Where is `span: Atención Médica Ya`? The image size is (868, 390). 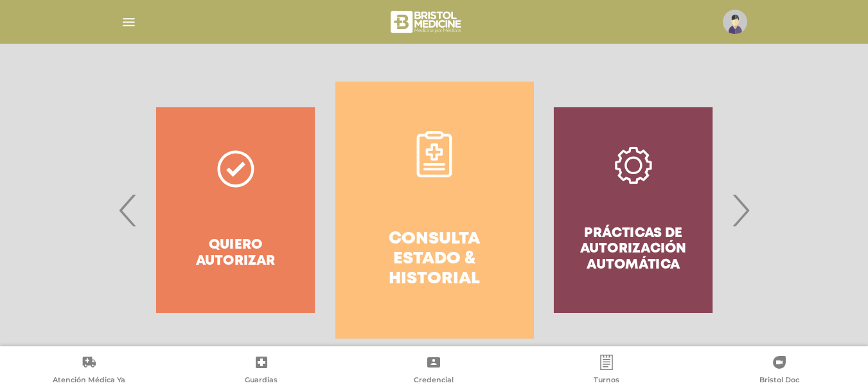 span: Atención Médica Ya is located at coordinates (89, 381).